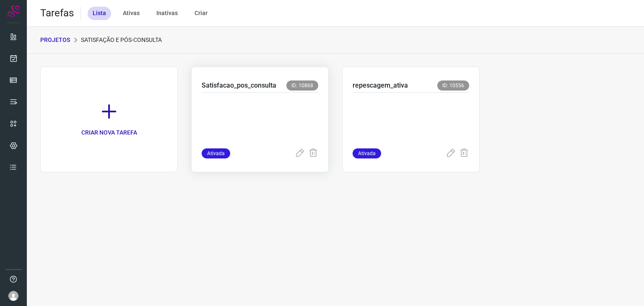 The image size is (644, 306). What do you see at coordinates (13, 296) in the screenshot?
I see `img: avatar-user-boy.jpg` at bounding box center [13, 296].